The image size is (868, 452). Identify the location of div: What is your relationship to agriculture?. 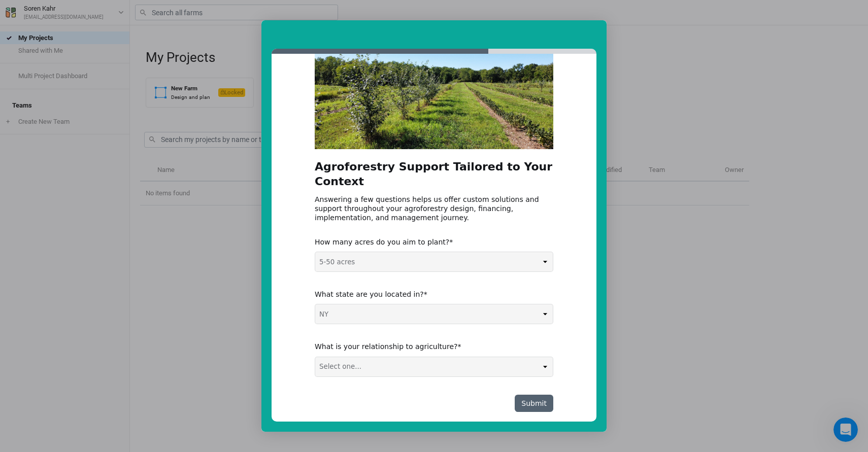
(426, 346).